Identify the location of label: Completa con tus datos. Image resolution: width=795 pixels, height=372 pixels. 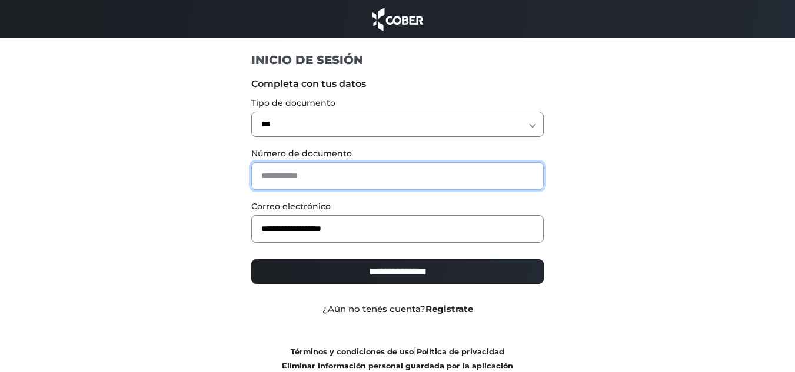
(397, 84).